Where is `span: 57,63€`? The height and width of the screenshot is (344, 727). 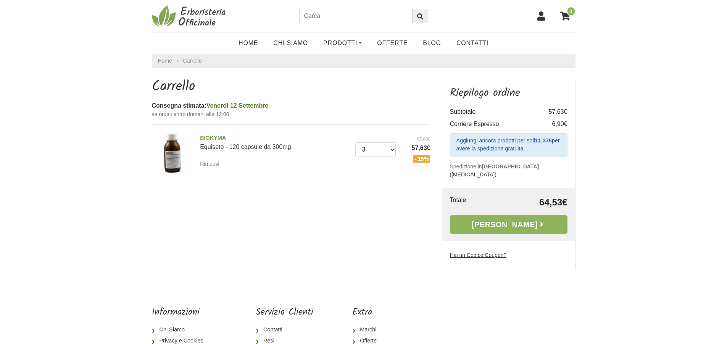
span: 57,63€ is located at coordinates (416, 148).